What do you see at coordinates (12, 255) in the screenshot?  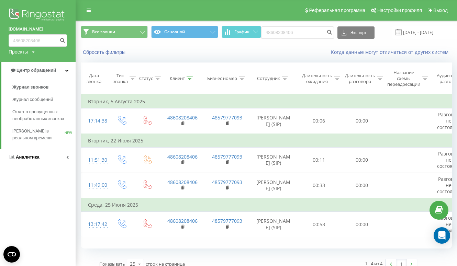 I see `button: Open CMP widget` at bounding box center [12, 255].